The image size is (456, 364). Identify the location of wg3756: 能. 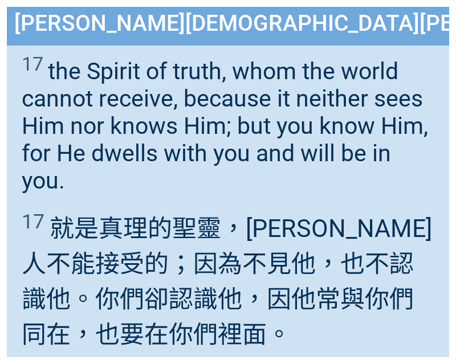
(218, 299).